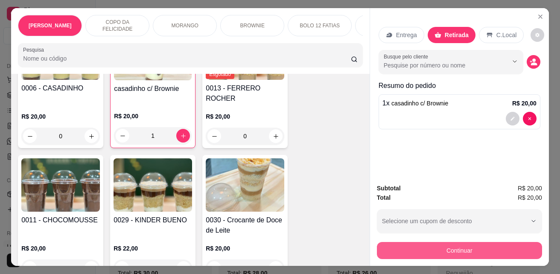 This screenshot has height=274, width=560. I want to click on p: COPO DA FELICIDADE, so click(117, 26).